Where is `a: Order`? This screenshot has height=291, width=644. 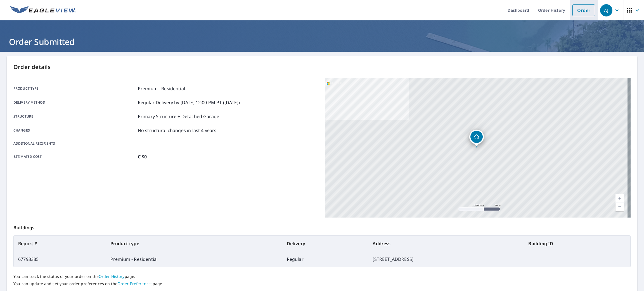
a: Order is located at coordinates (584, 10).